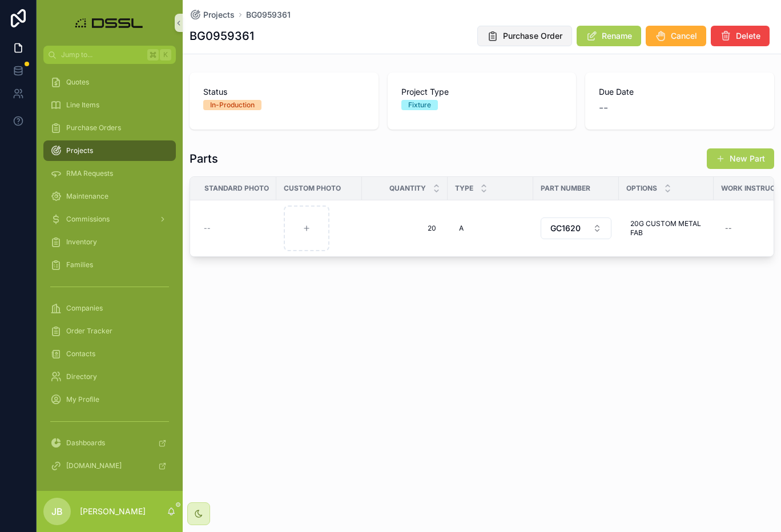  What do you see at coordinates (109, 400) in the screenshot?
I see `a: My Profile` at bounding box center [109, 400].